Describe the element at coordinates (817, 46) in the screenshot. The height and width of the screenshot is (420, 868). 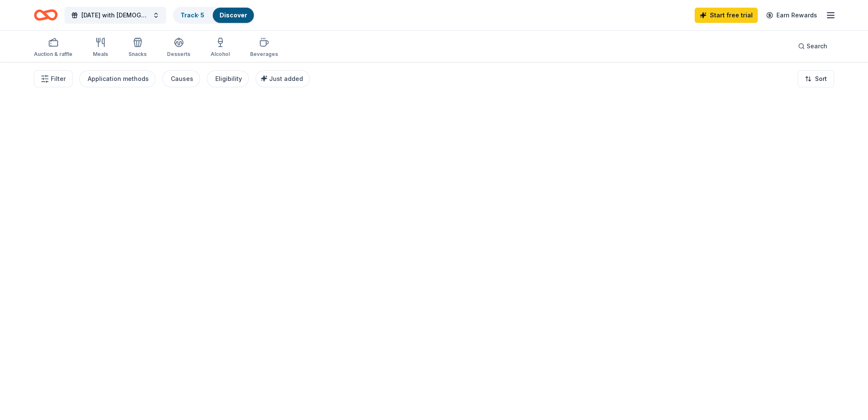
I see `span: Search` at that location.